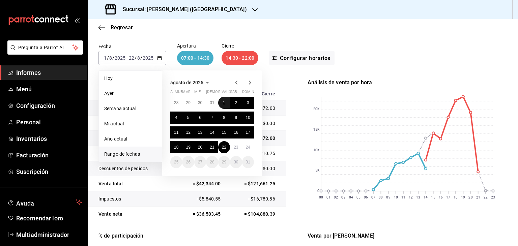 This screenshot has height=246, width=518. Describe the element at coordinates (486, 197) in the screenshot. I see `text: 22` at that location.